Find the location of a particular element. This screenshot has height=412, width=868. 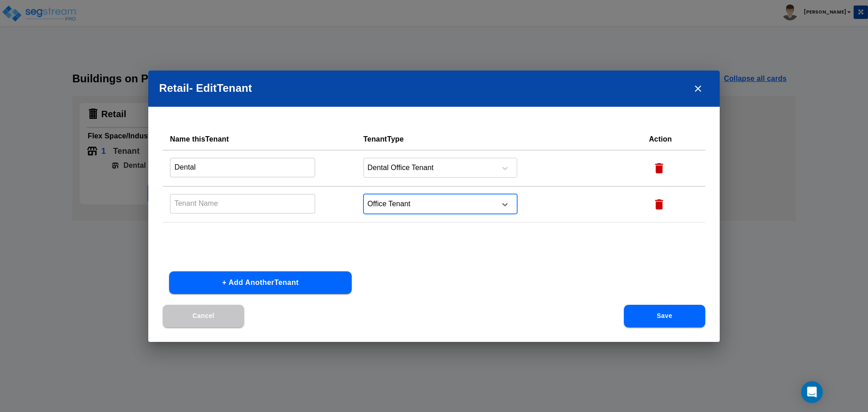

th: Name this Tenant is located at coordinates (260, 139).